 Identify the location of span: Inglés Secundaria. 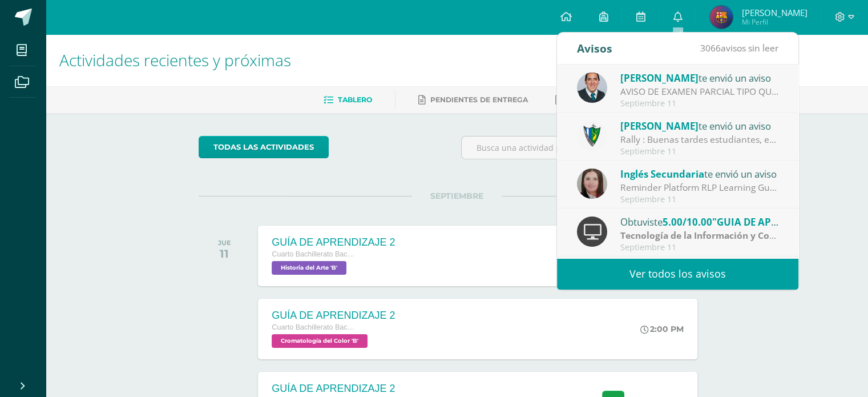
(662, 174).